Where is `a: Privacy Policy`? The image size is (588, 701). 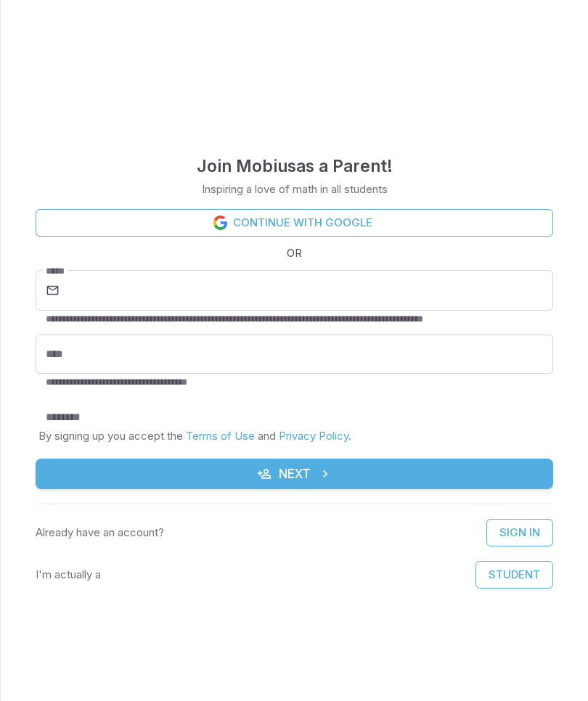
a: Privacy Policy is located at coordinates (314, 436).